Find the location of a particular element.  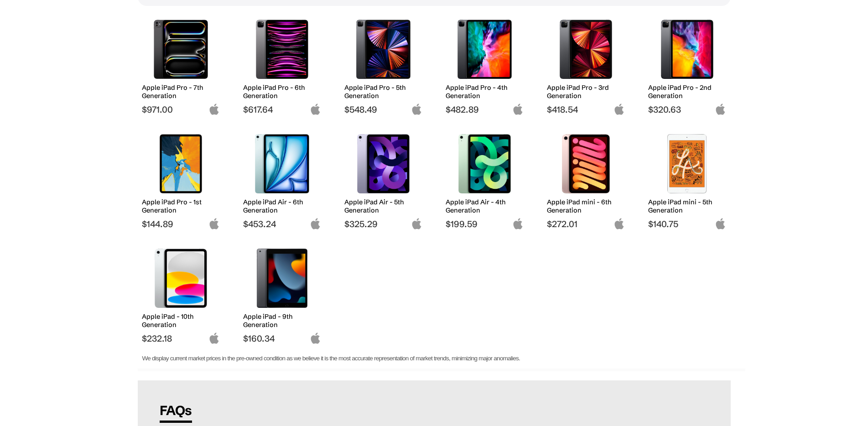

p: We display current market prices in the pre-owned condition as we believe it is the most accurate... is located at coordinates (427, 359).